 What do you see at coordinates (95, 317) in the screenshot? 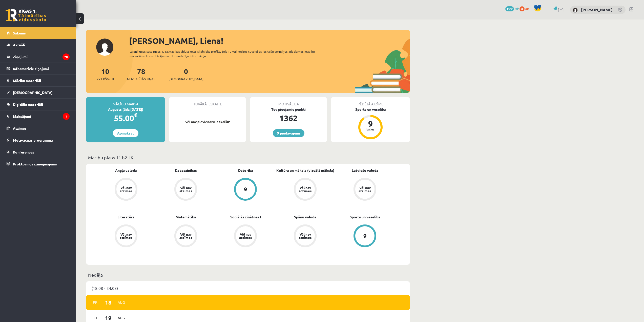
I see `span: Ot` at bounding box center [95, 317].